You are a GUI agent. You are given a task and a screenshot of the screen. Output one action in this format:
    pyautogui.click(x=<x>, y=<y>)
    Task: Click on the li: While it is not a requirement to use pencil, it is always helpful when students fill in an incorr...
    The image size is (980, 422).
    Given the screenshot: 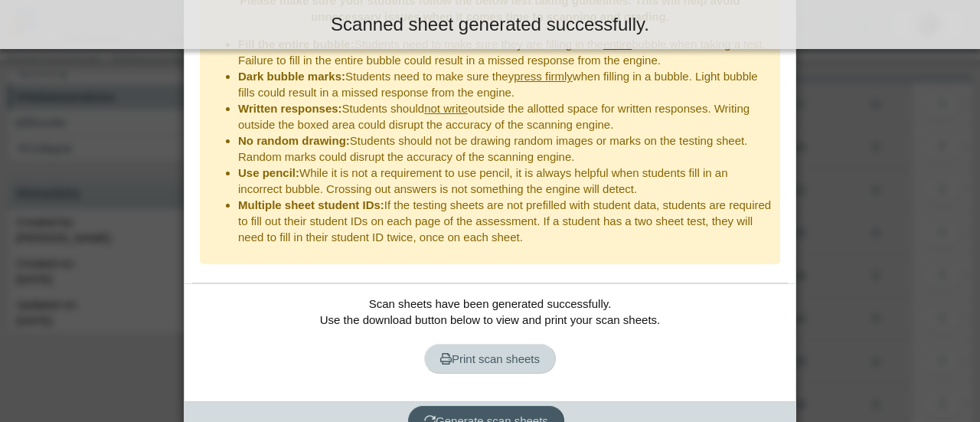 What is the action you would take?
    pyautogui.click(x=506, y=181)
    